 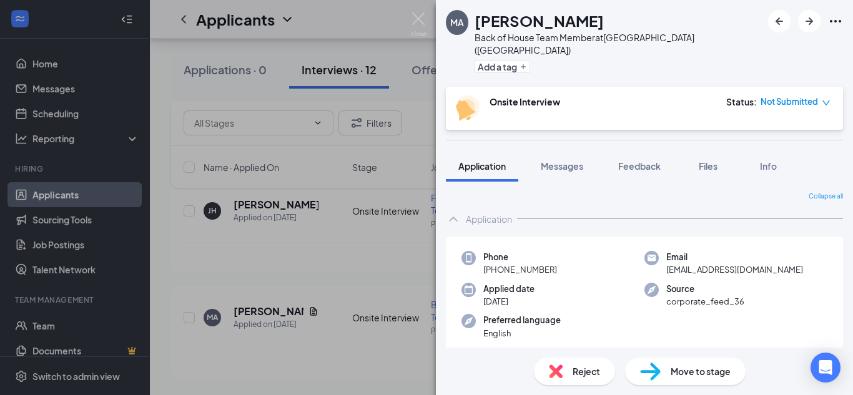 I want to click on span: Not Submitted, so click(x=789, y=102).